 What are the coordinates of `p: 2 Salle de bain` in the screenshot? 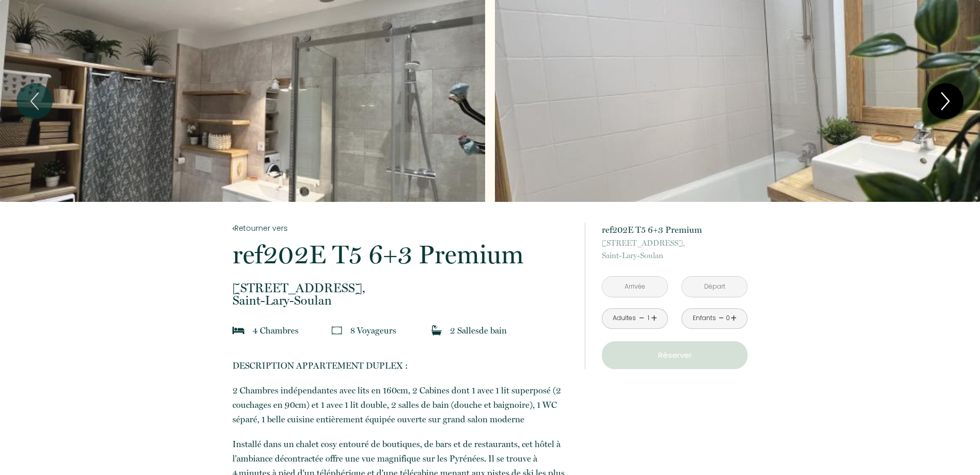 It's located at (478, 331).